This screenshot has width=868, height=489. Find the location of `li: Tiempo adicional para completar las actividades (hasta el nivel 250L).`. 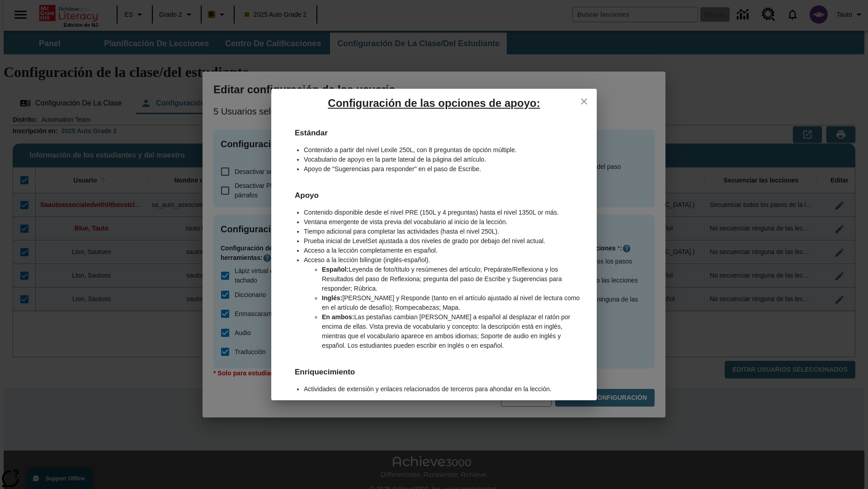

li: Tiempo adicional para completar las actividades (hasta el nivel 250L). is located at coordinates (443, 231).